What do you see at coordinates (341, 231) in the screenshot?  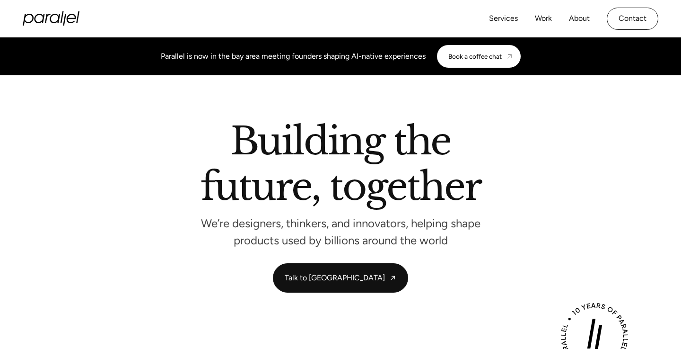 I see `p: We’re designers, thinkers, and innovators, helping shape products used by billions around the world` at bounding box center [341, 231].